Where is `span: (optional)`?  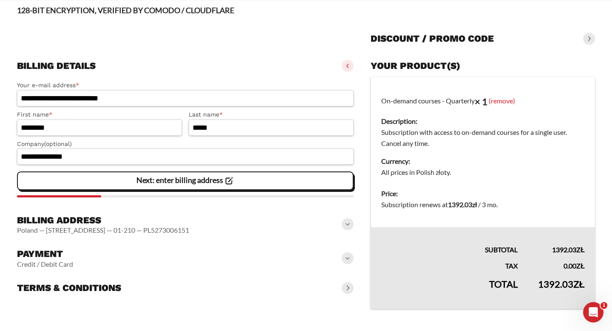
span: (optional) is located at coordinates (58, 144).